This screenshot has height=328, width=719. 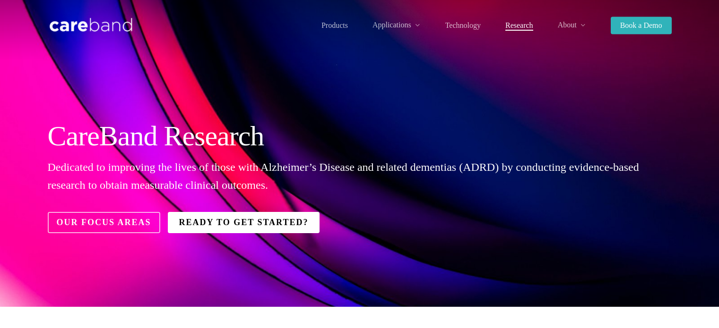 I want to click on a: About, so click(x=572, y=25).